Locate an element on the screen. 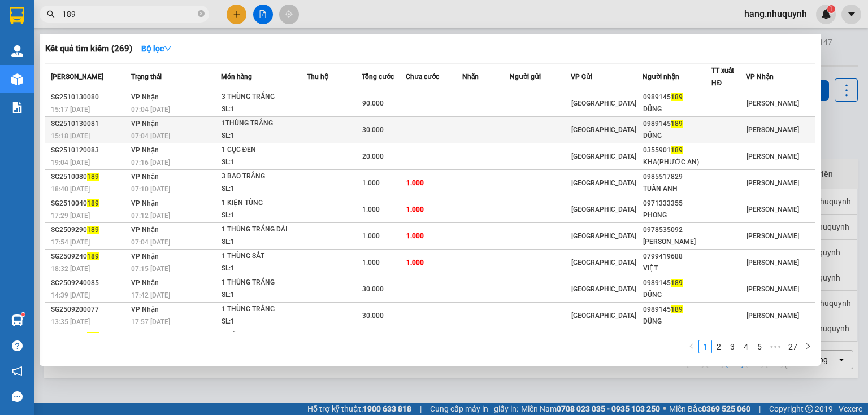 This screenshot has width=868, height=415. span: down is located at coordinates (168, 49).